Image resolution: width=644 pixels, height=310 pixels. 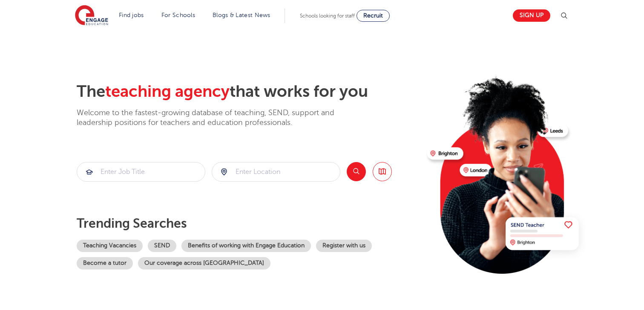 I want to click on a: Teaching Vacancies, so click(x=109, y=246).